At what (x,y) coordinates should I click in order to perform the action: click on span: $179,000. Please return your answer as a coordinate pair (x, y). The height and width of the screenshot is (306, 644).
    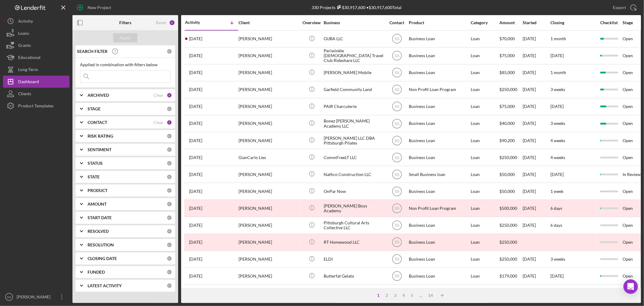
    Looking at the image, I should click on (508, 275).